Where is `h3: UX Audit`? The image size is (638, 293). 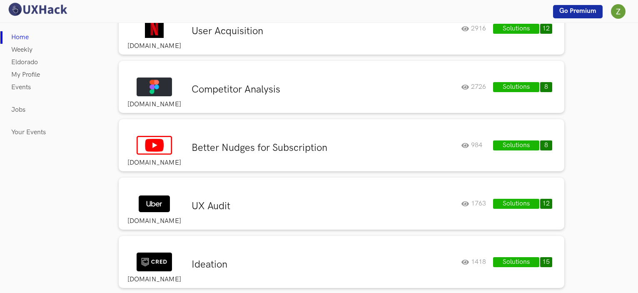
h3: UX Audit is located at coordinates (323, 206).